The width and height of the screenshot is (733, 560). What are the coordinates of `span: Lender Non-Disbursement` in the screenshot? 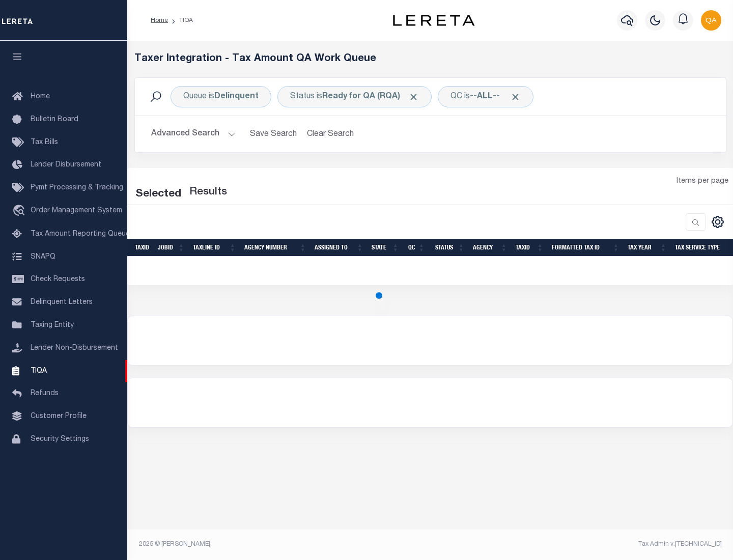 It's located at (74, 348).